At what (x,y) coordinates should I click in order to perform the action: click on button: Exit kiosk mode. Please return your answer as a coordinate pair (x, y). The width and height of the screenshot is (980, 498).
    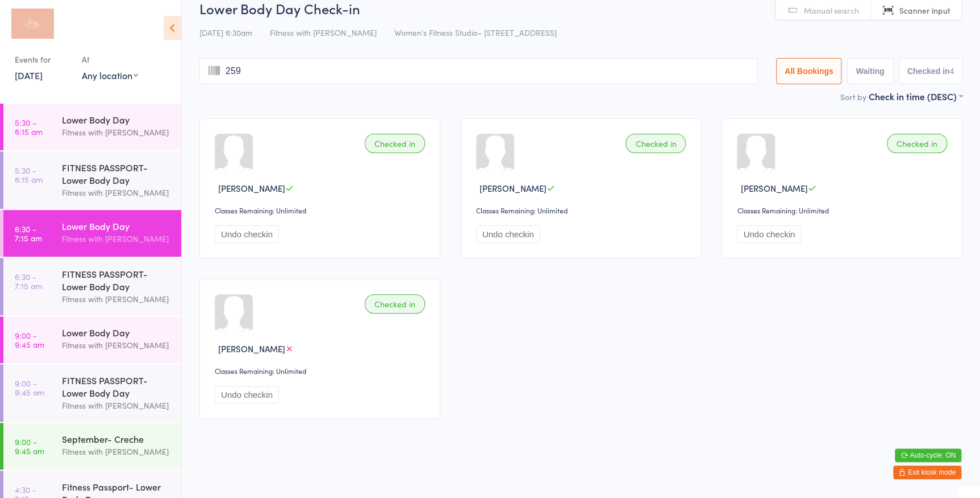
    Looking at the image, I should click on (927, 472).